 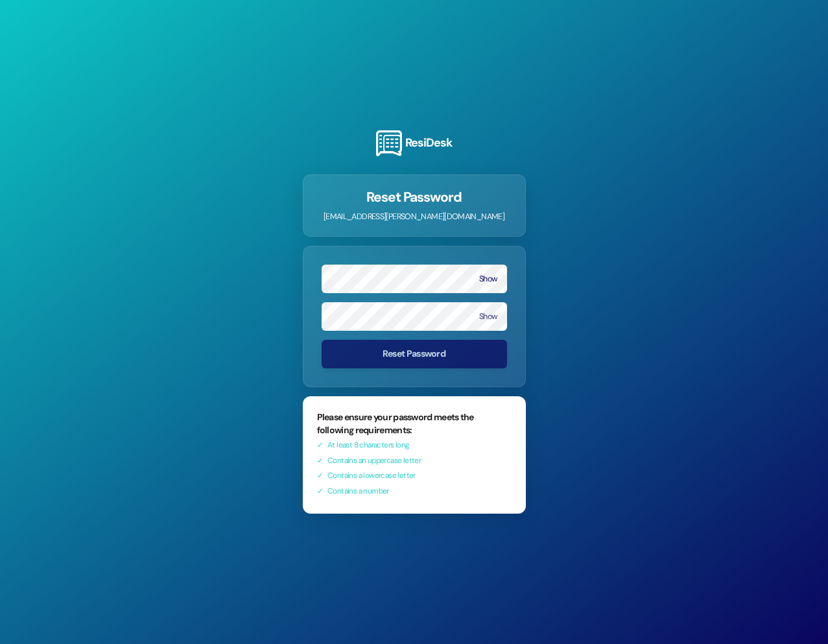 I want to click on h1: Reset Password, so click(x=415, y=197).